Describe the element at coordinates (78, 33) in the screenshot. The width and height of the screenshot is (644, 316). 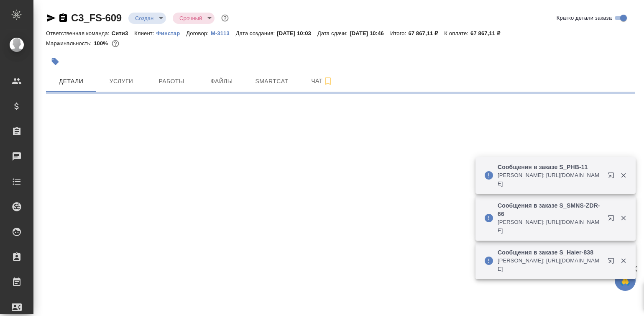
I see `p: Ответственная команда:` at that location.